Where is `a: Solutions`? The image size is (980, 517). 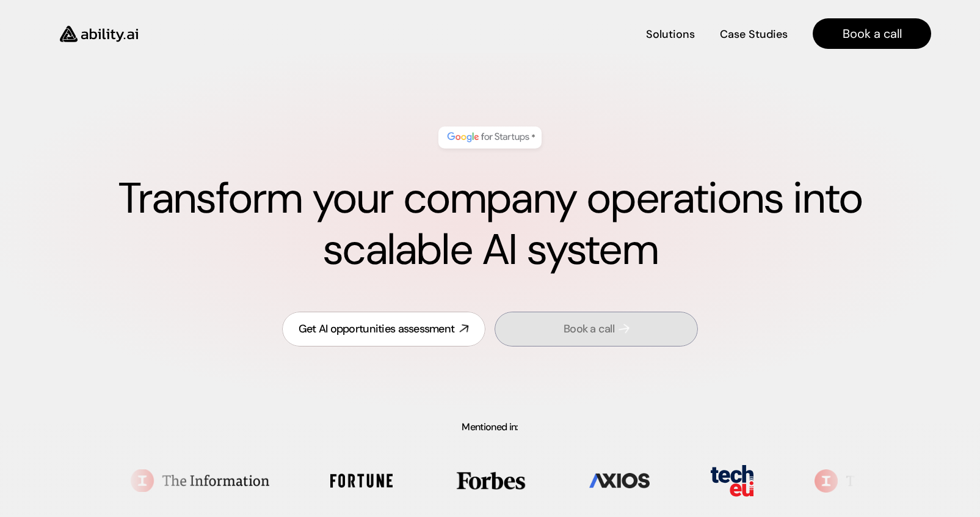 a: Solutions is located at coordinates (670, 34).